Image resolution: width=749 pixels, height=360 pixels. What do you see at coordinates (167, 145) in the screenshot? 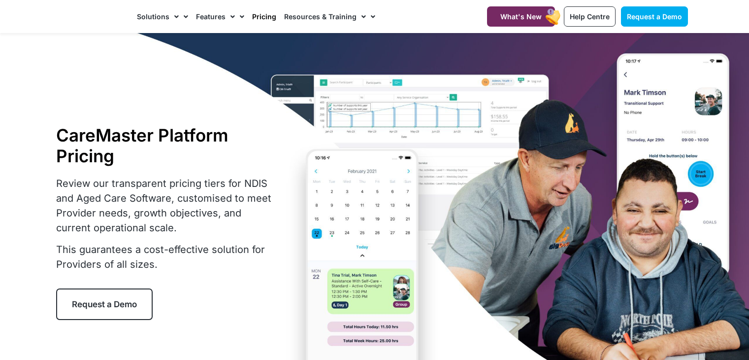
I see `h1: CareMaster Platform Pricing` at bounding box center [167, 145].